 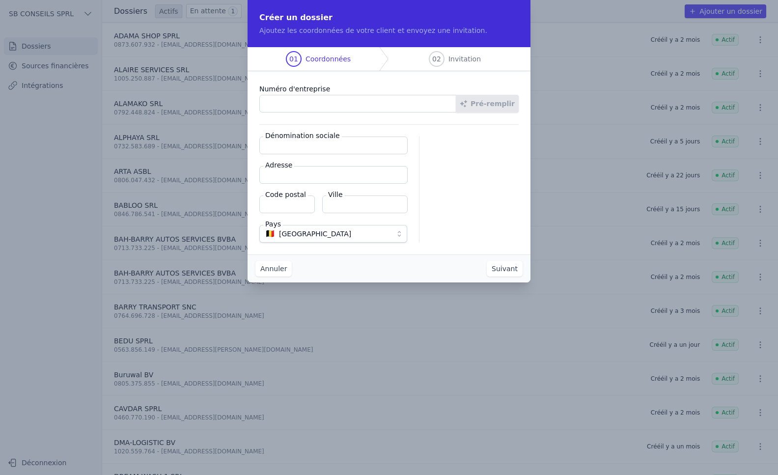 I want to click on label: Dénomination sociale, so click(x=303, y=136).